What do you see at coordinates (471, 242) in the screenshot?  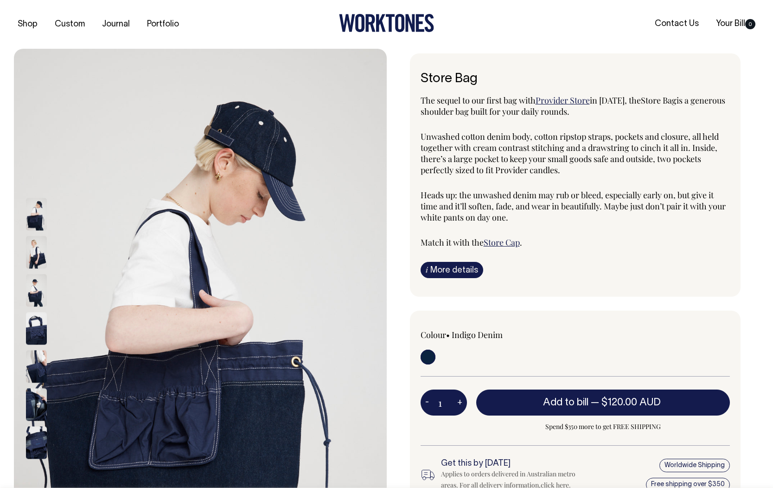 I see `span: Match it with the .` at bounding box center [471, 242].